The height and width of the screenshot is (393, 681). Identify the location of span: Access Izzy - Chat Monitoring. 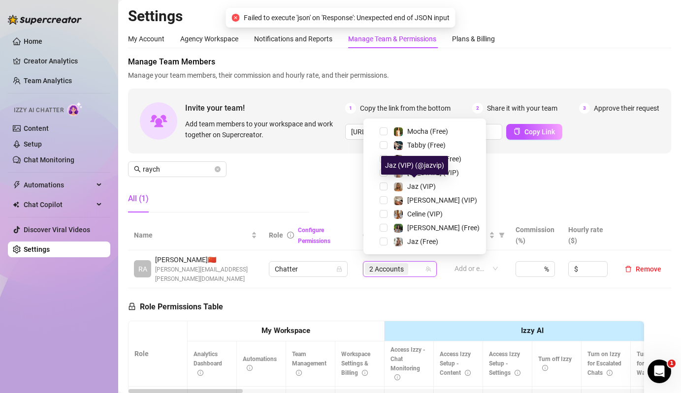
(408, 364).